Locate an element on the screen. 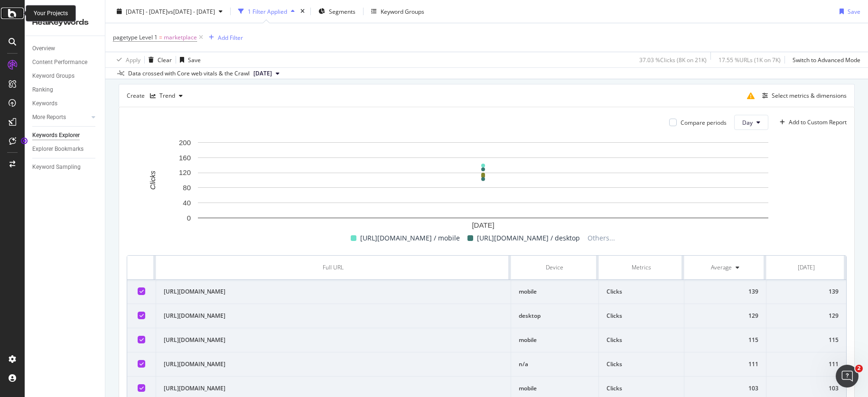  div: Add Filter is located at coordinates (230, 37).